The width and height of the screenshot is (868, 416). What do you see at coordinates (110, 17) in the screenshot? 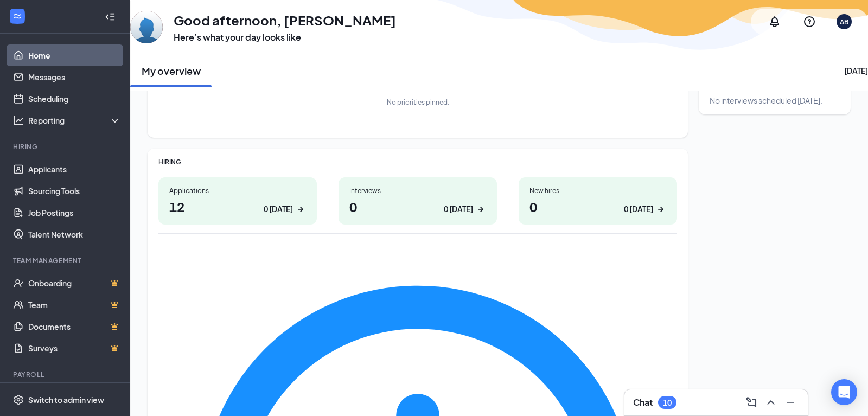
I see `svg: Collapse` at bounding box center [110, 17].